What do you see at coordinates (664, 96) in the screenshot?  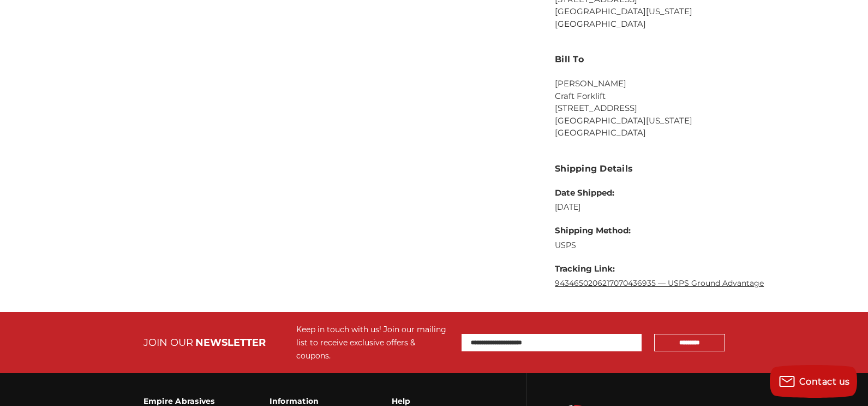 I see `li: Craft Forklift` at bounding box center [664, 96].